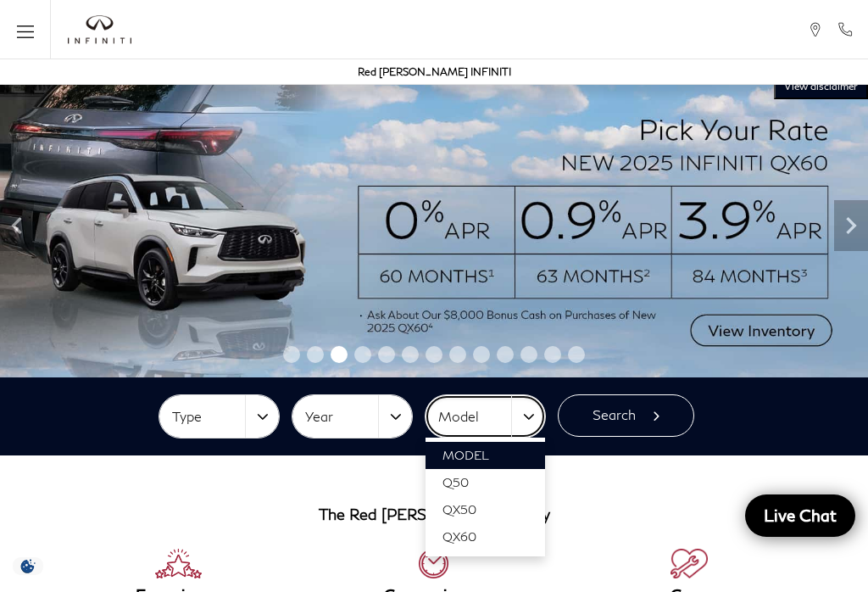  Describe the element at coordinates (460, 509) in the screenshot. I see `span: QX50` at that location.